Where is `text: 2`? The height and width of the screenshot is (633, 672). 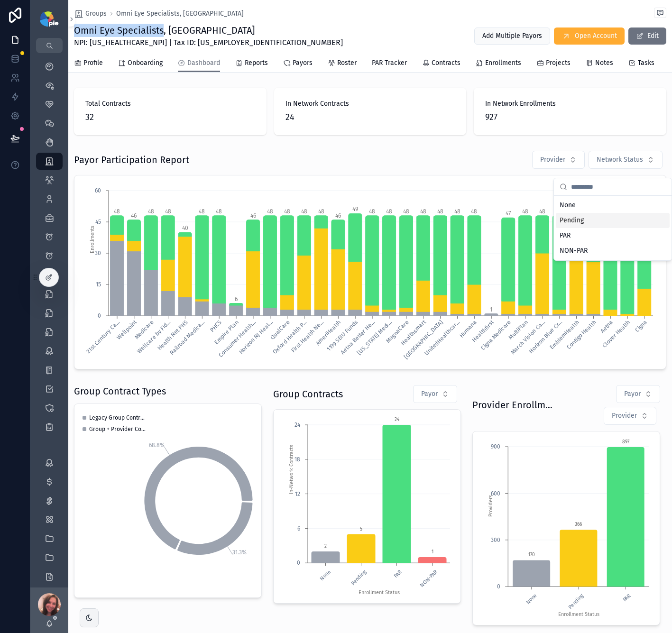
text: 2 is located at coordinates (326, 546).